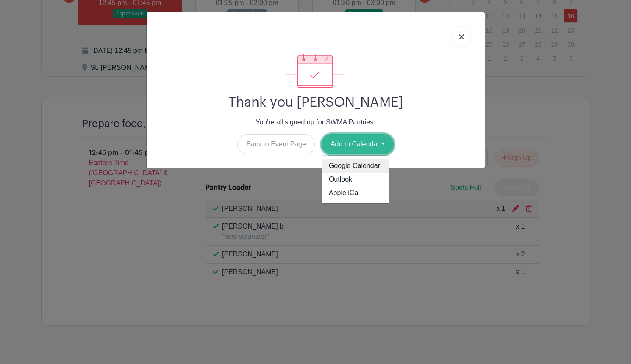  Describe the element at coordinates (356, 194) in the screenshot. I see `a: Apple iCal` at that location.